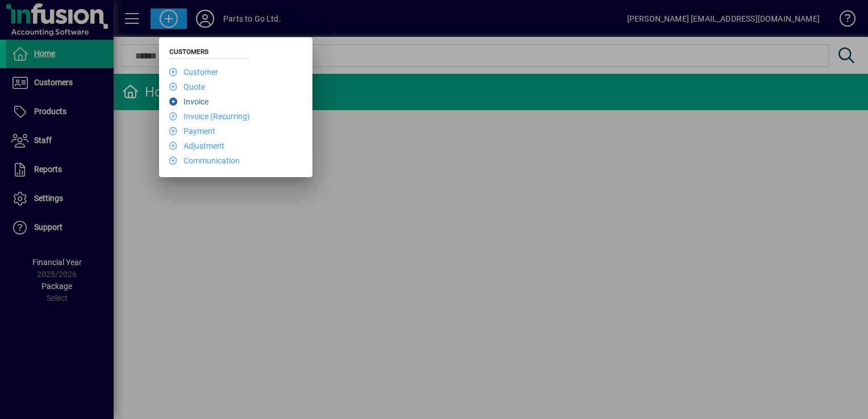 The height and width of the screenshot is (419, 868). Describe the element at coordinates (210, 54) in the screenshot. I see `h5: Customers` at that location.